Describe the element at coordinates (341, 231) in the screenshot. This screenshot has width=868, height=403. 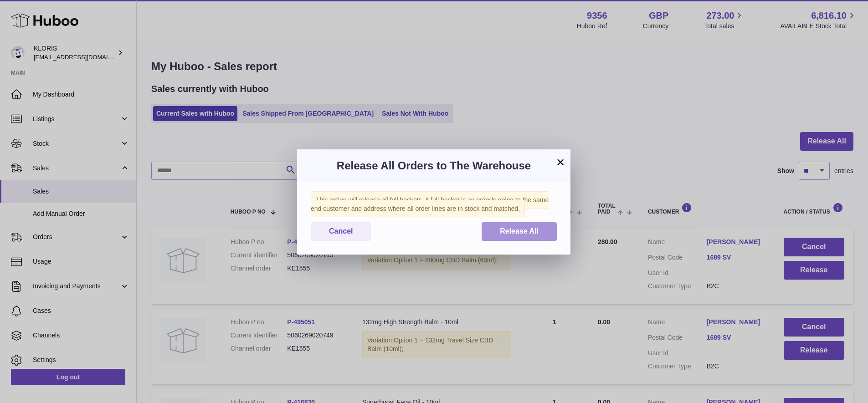
I see `span: Cancel` at that location.